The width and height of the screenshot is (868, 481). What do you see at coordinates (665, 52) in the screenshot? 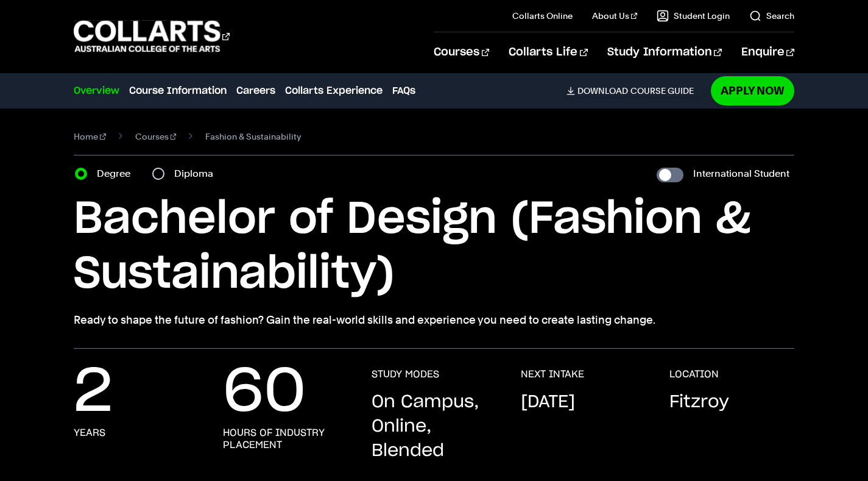
I see `a: Study Information` at bounding box center [665, 52].